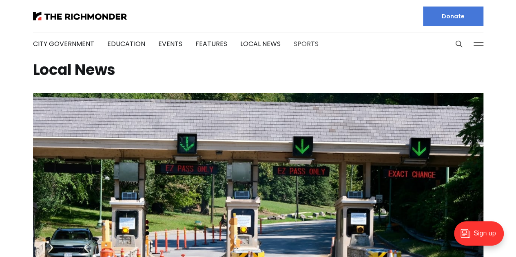 This screenshot has height=257, width=516. I want to click on a: Sports, so click(306, 44).